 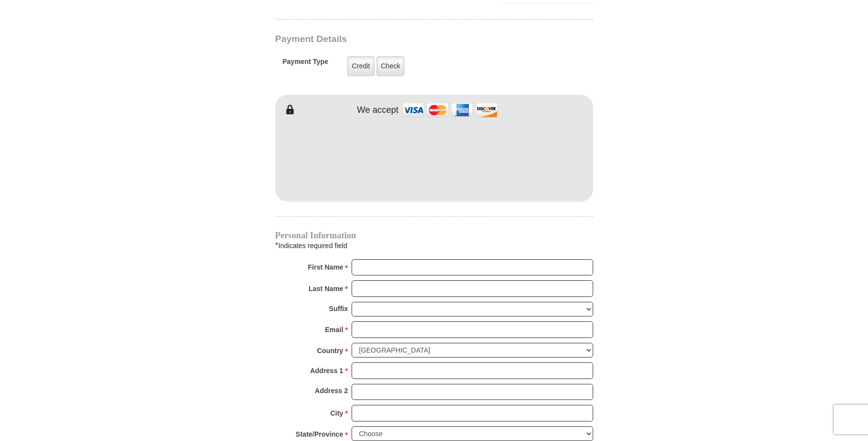 What do you see at coordinates (334, 330) in the screenshot?
I see `strong: Email` at bounding box center [334, 330].